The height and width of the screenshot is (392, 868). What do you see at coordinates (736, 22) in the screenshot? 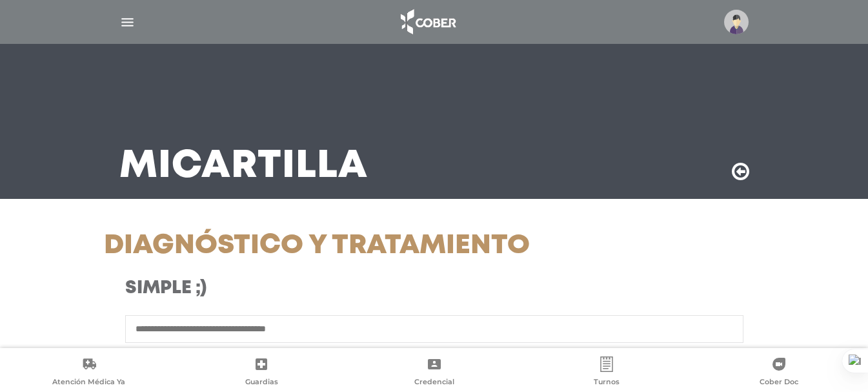
I see `img: profile-placeholder.svg` at bounding box center [736, 22].